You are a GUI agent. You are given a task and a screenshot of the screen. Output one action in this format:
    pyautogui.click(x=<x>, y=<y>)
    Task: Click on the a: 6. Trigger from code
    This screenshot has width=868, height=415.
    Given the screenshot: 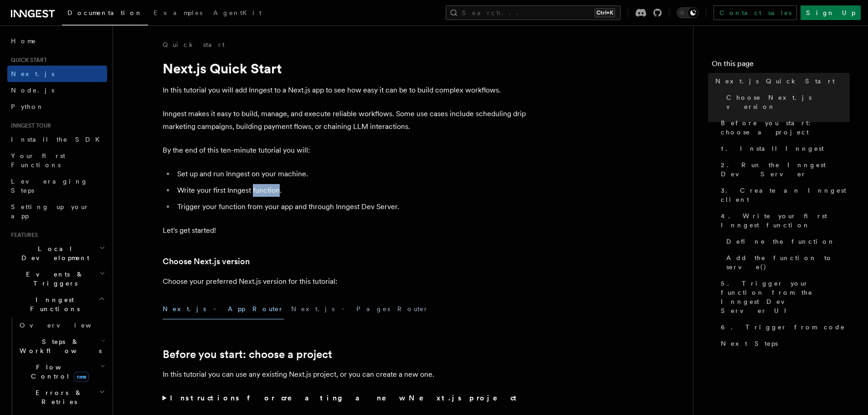 What is the action you would take?
    pyautogui.click(x=783, y=327)
    